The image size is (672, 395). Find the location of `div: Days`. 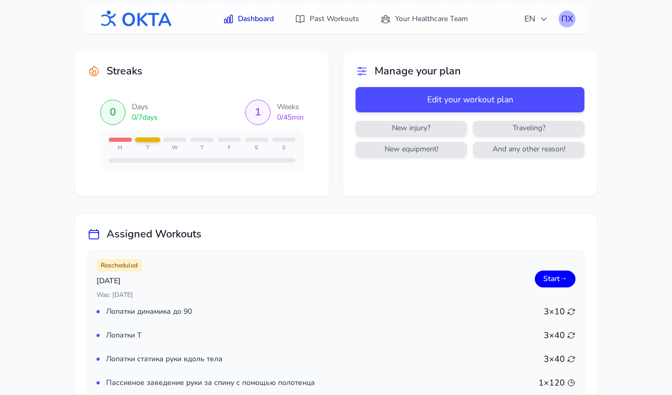

div: Days is located at coordinates (144, 107).